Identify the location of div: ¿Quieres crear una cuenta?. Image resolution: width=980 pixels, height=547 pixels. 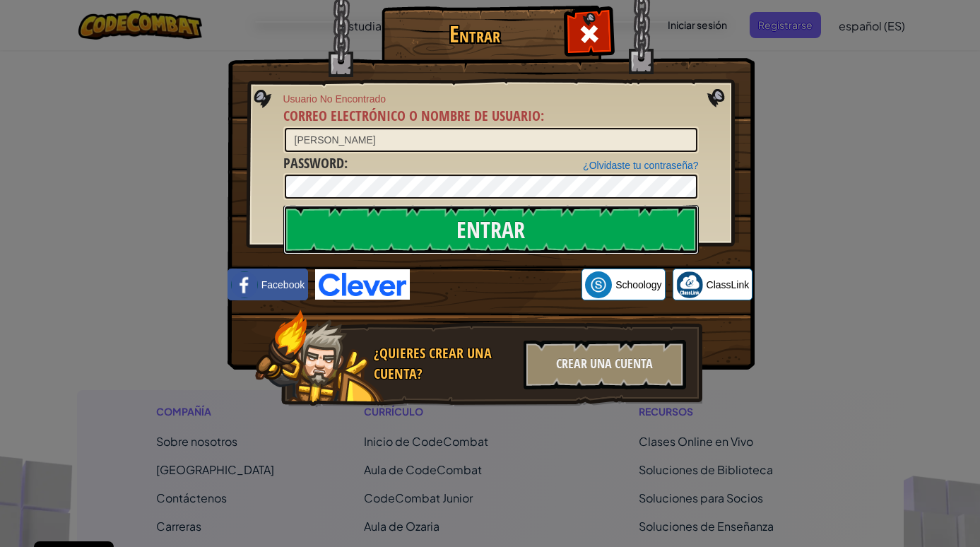
(444, 363).